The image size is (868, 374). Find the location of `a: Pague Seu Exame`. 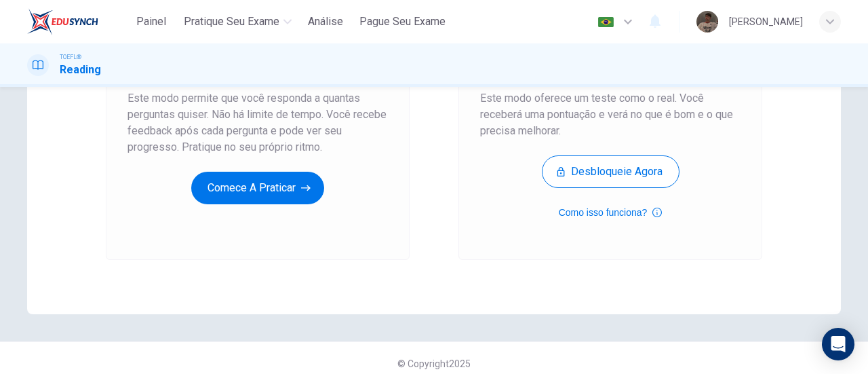

a: Pague Seu Exame is located at coordinates (403, 22).